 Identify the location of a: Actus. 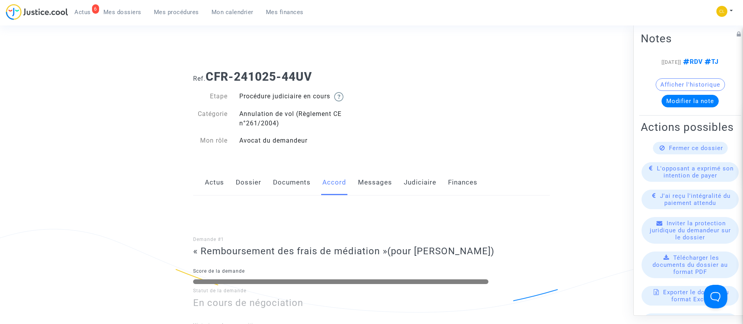
(214, 182).